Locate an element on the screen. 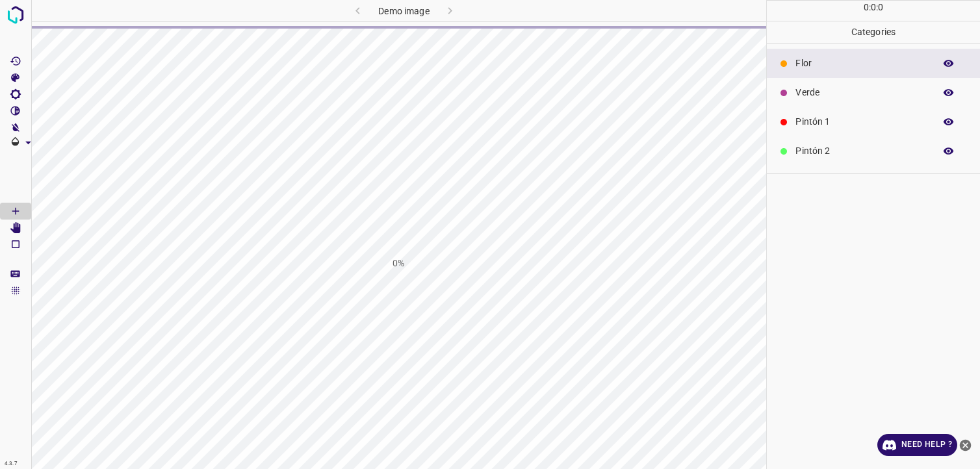  img: logo is located at coordinates (15, 15).